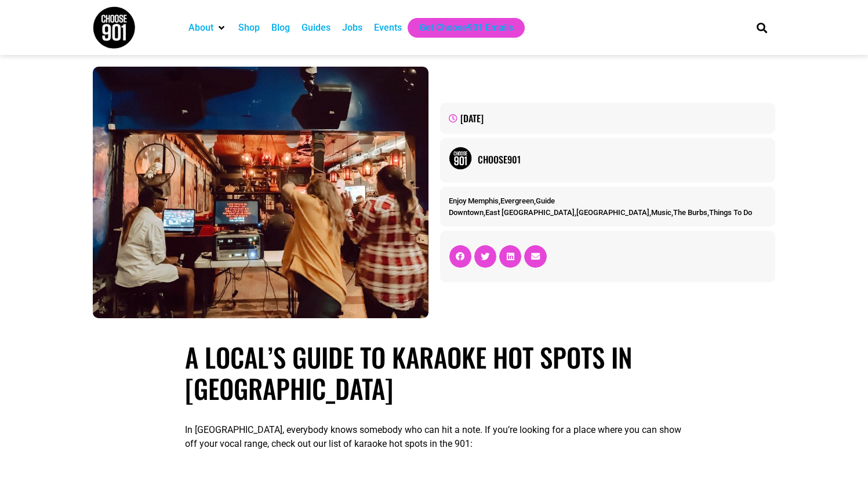 Image resolution: width=868 pixels, height=477 pixels. What do you see at coordinates (661, 212) in the screenshot?
I see `a: Music` at bounding box center [661, 212].